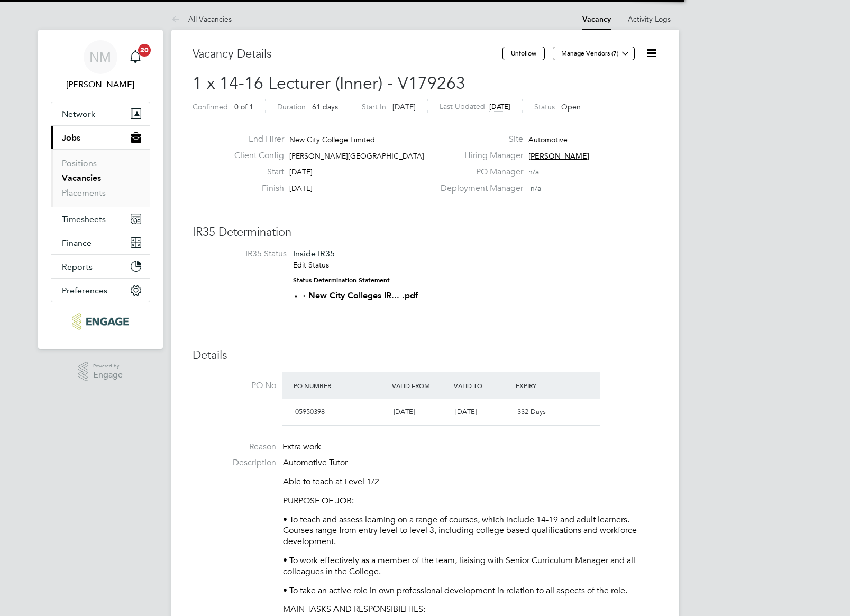 The height and width of the screenshot is (616, 850). What do you see at coordinates (84, 290) in the screenshot?
I see `span: Preferences` at bounding box center [84, 290].